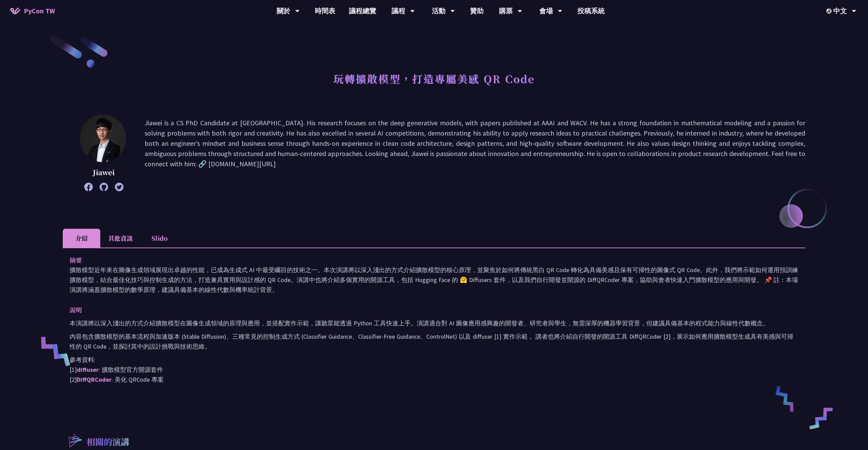 Image resolution: width=868 pixels, height=450 pixels. Describe the element at coordinates (94, 379) in the screenshot. I see `a: DiffQRCoder` at that location.